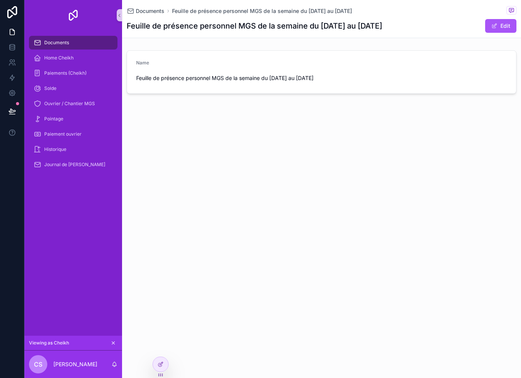  What do you see at coordinates (59, 58) in the screenshot?
I see `span: Home Cheikh` at bounding box center [59, 58].